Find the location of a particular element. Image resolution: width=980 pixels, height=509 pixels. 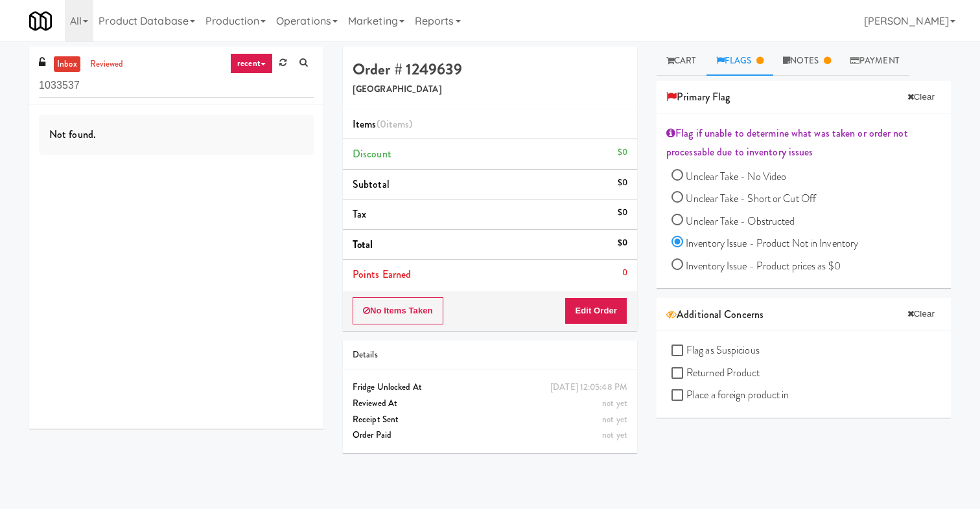

span: Discount is located at coordinates (372, 153).